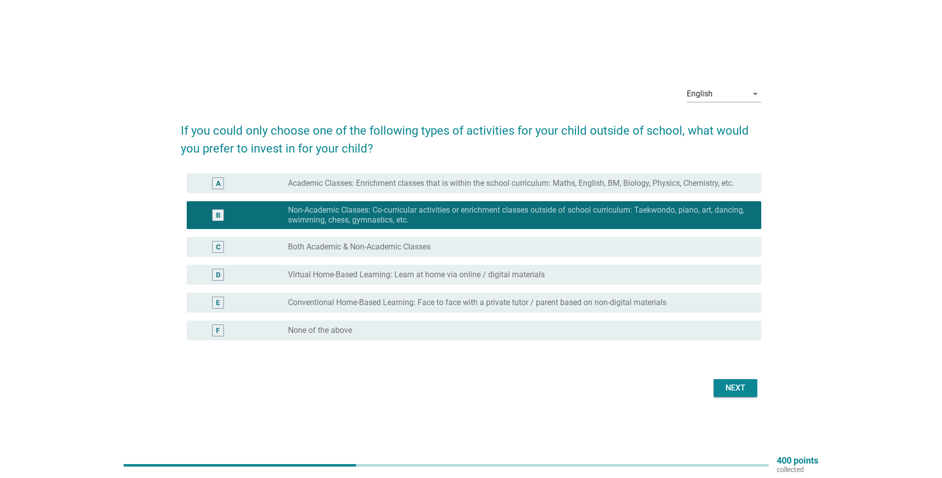  Describe the element at coordinates (218, 247) in the screenshot. I see `div: C` at that location.